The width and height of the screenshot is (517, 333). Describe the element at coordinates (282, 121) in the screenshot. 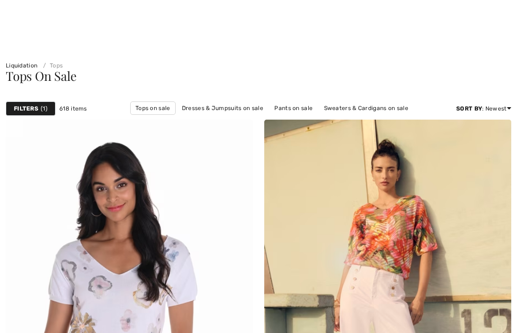

I see `a: Skirts on sale` at that location.